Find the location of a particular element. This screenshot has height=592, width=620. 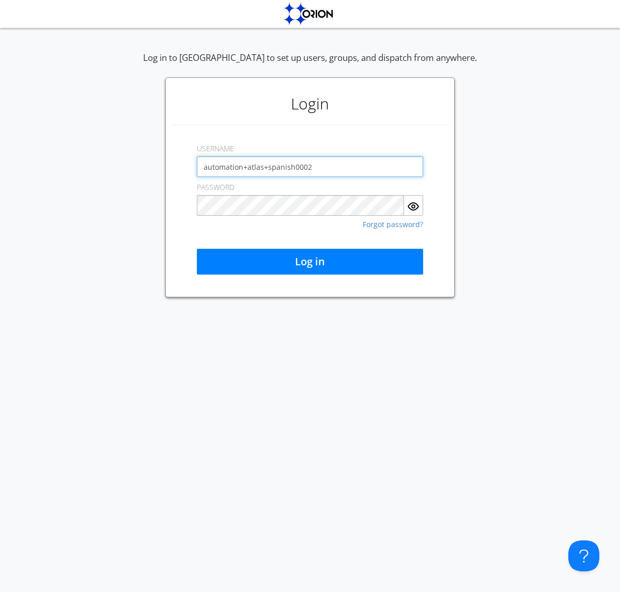

button: Log in is located at coordinates (310, 262).